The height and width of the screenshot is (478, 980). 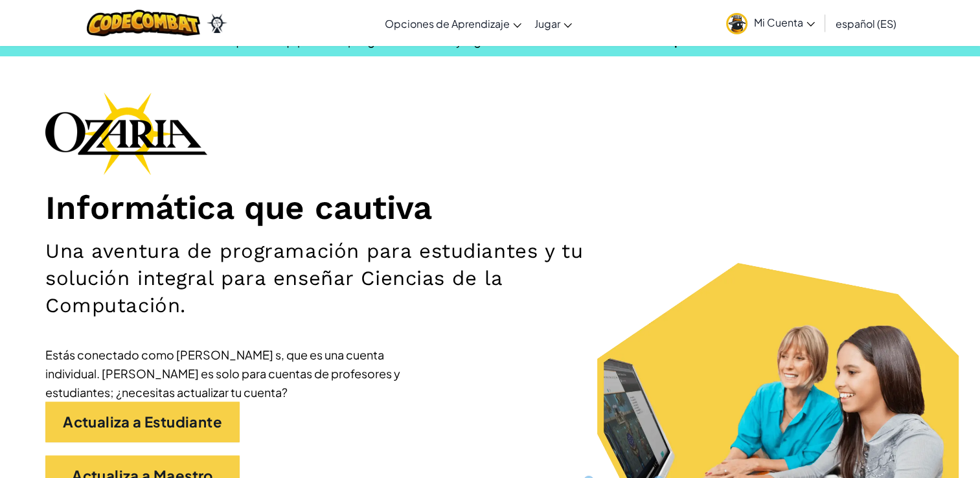 What do you see at coordinates (490, 208) in the screenshot?
I see `h1: Informática que cautiva` at bounding box center [490, 208].